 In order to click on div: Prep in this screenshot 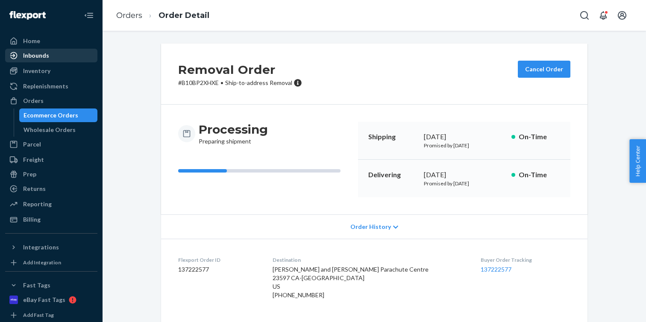, I will do `click(29, 174)`.